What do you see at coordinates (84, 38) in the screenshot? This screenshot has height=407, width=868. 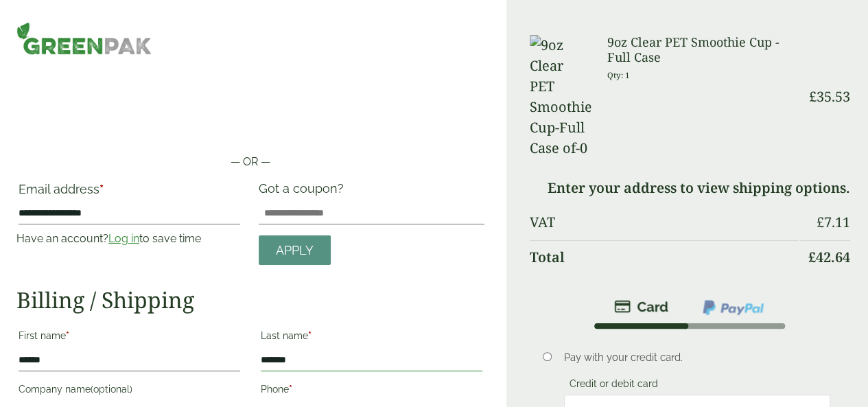 I see `img: GreenPak Supplies` at bounding box center [84, 38].